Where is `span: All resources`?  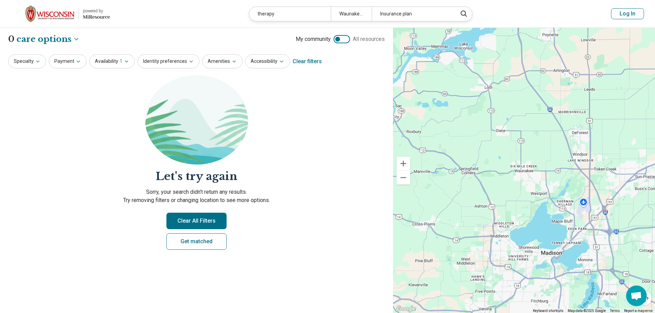 span: All resources is located at coordinates (368, 39).